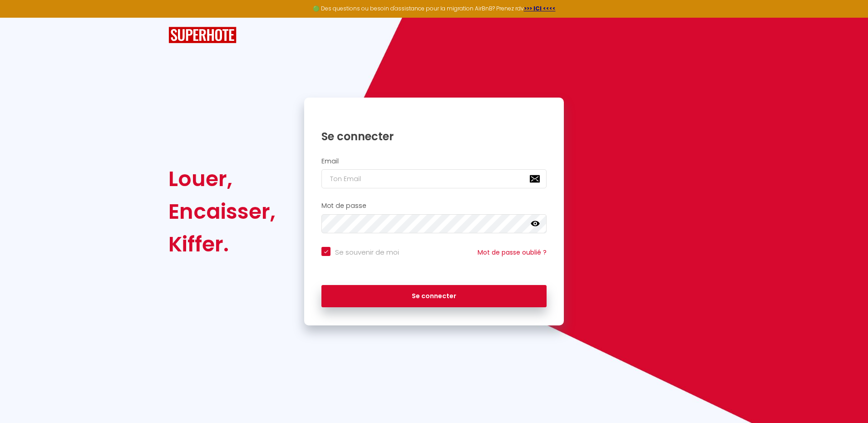 This screenshot has width=868, height=423. Describe the element at coordinates (222, 212) in the screenshot. I see `div: Encaisser,` at that location.